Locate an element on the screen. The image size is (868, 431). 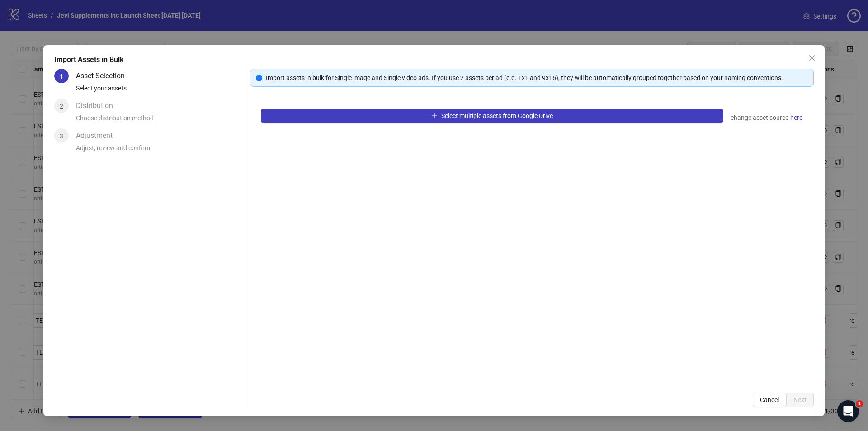
div: change asset source is located at coordinates (767, 117).